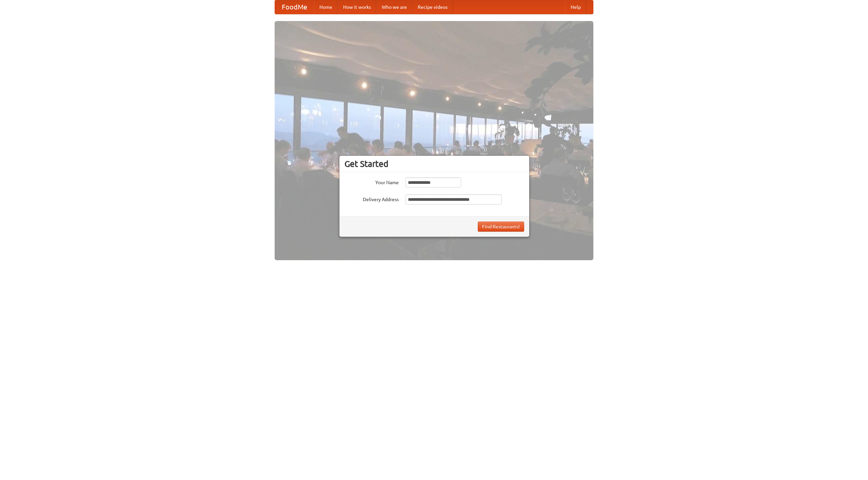 The width and height of the screenshot is (868, 480). Describe the element at coordinates (434, 164) in the screenshot. I see `h3: Get Started` at that location.